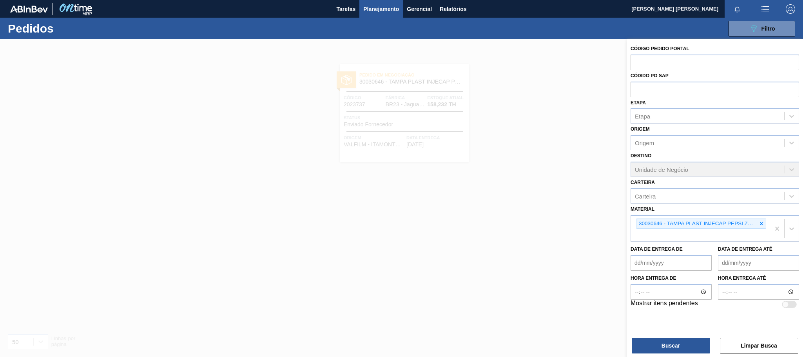  Describe the element at coordinates (640, 129) in the screenshot. I see `label: Origem` at that location.